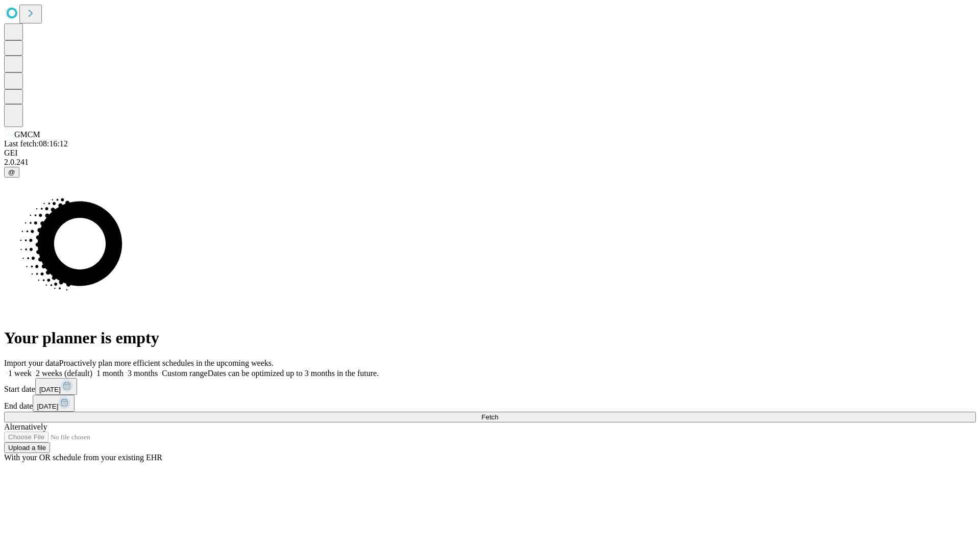 The height and width of the screenshot is (551, 980). What do you see at coordinates (32, 363) in the screenshot?
I see `span: Import your data` at bounding box center [32, 363].